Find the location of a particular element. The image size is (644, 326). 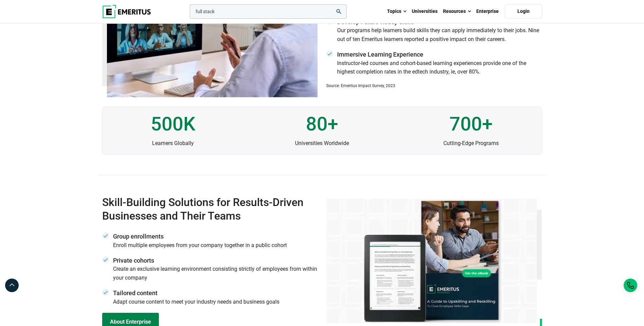

span: Group enrollments is located at coordinates (216, 236).